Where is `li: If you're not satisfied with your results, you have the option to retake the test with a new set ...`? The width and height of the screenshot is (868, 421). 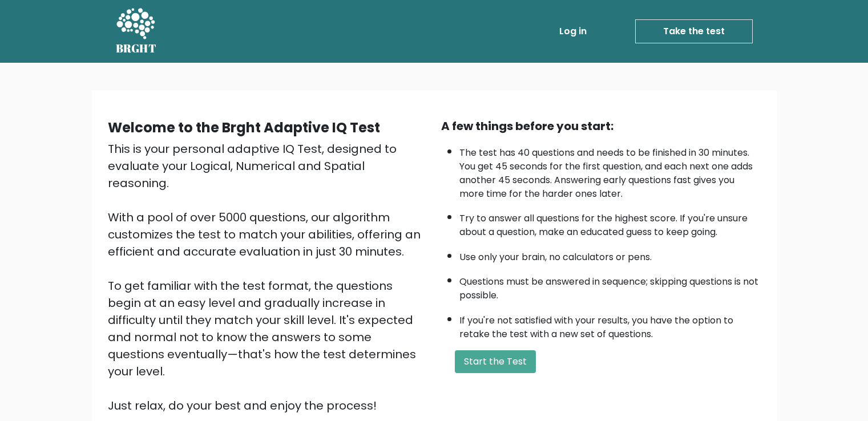
li: If you're not satisfied with your results, you have the option to retake the test with a new set ... is located at coordinates (610, 325).